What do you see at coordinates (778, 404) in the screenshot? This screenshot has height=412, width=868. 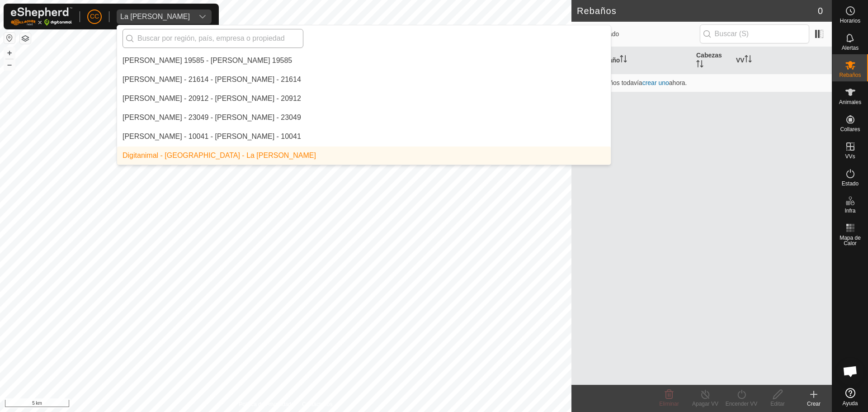 I see `div: Editar` at bounding box center [778, 404].